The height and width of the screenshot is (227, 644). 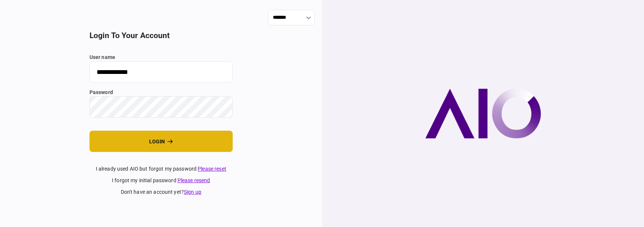 What do you see at coordinates (212, 169) in the screenshot?
I see `a: Please reset` at bounding box center [212, 169].